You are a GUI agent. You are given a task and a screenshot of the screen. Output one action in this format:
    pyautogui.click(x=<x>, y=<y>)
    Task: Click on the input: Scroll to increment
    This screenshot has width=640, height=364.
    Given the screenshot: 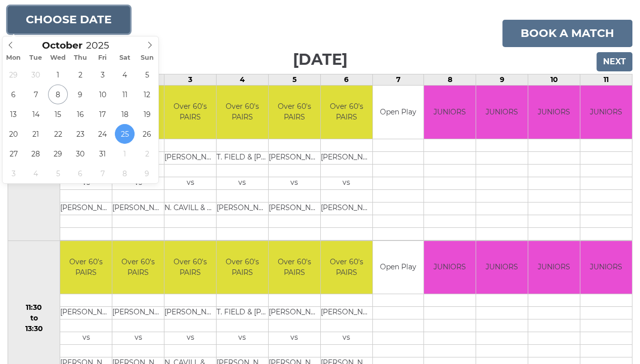 What is the action you would take?
    pyautogui.click(x=102, y=45)
    